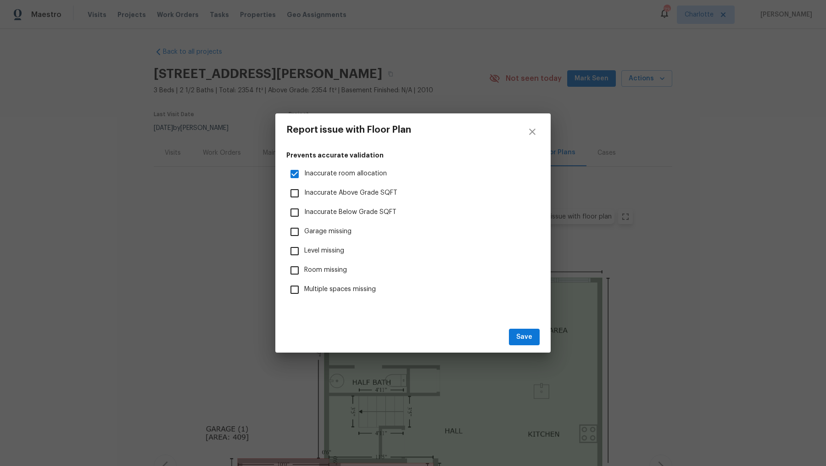 Image resolution: width=826 pixels, height=466 pixels. I want to click on span: Inaccurate Above Grade SQFT, so click(351, 193).